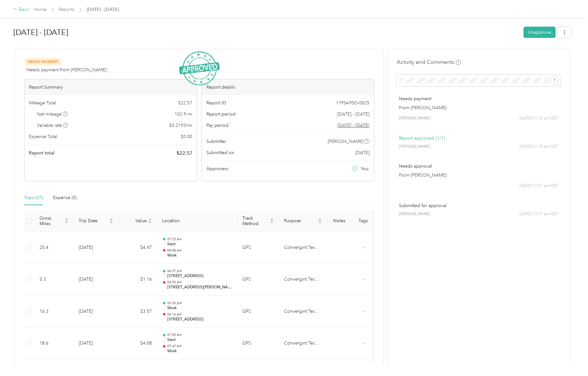  Describe the element at coordinates (364, 169) in the screenshot. I see `span: You` at that location.